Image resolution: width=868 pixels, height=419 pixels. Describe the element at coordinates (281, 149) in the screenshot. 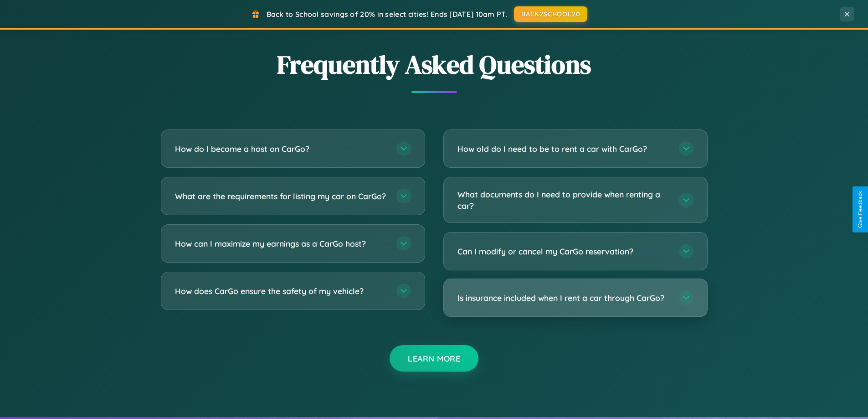

I see `h3: How do I become a host on CarGo?` at that location.